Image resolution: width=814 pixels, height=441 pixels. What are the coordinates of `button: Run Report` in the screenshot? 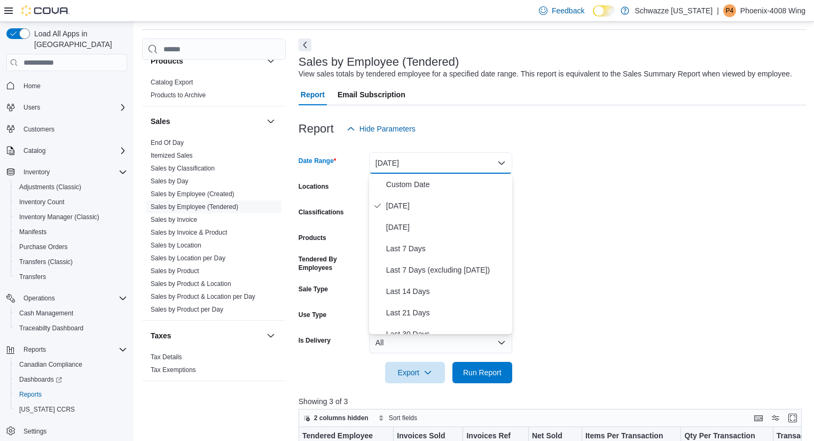 It's located at (482, 372).